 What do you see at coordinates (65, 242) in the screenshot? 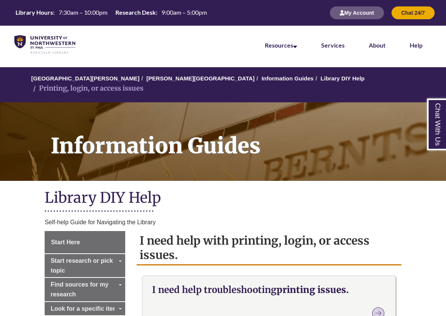
I see `span: Start Here` at bounding box center [65, 242].